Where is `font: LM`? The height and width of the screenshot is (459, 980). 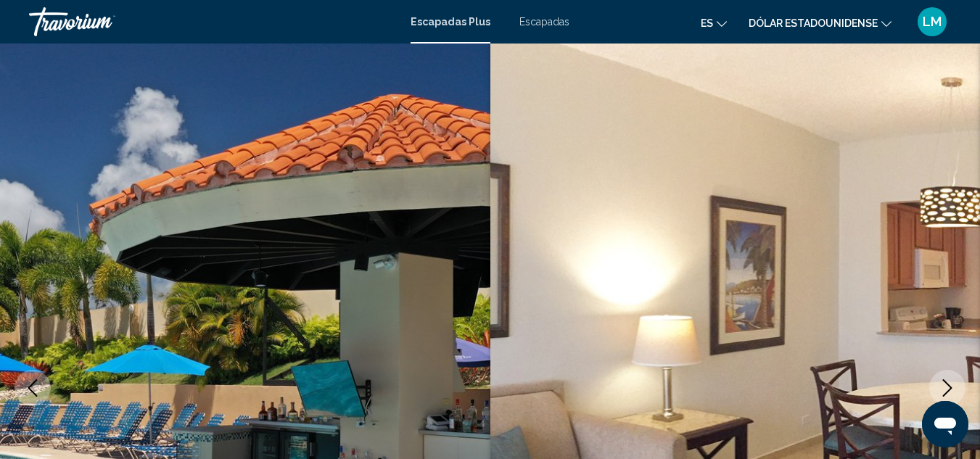 font: LM is located at coordinates (932, 21).